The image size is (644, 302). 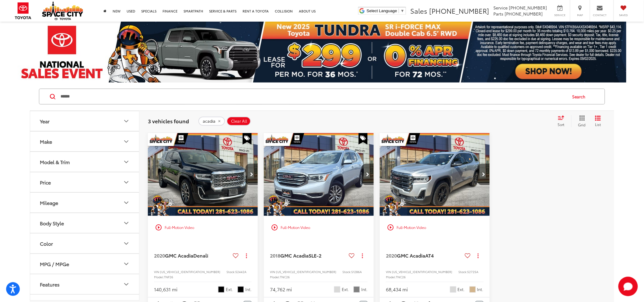 I want to click on span: Gray, so click(x=357, y=290).